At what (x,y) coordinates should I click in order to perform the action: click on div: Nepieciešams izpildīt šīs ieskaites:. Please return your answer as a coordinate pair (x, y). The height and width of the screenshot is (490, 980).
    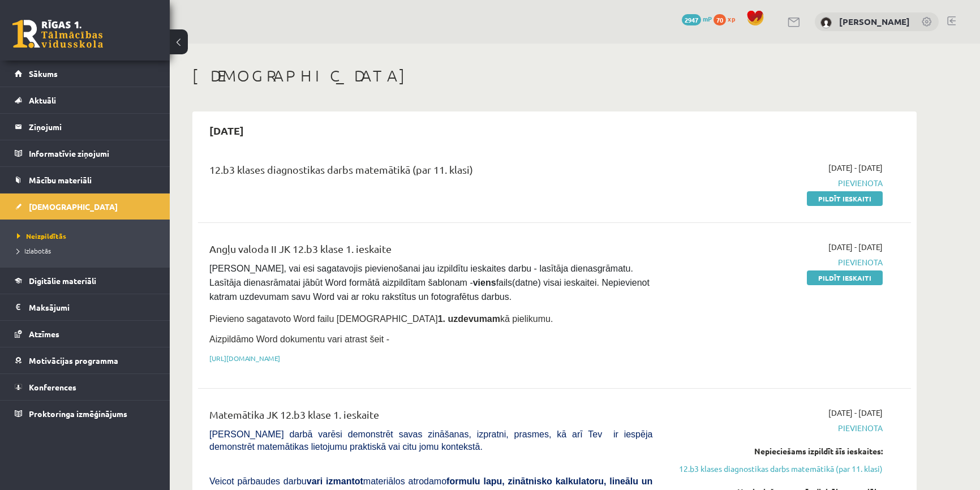
    Looking at the image, I should click on (776, 451).